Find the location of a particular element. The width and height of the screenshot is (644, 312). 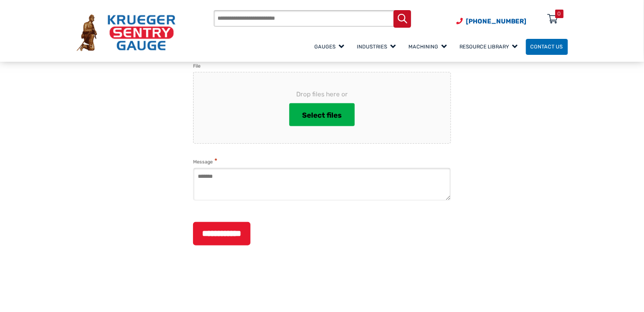

a: Machining is located at coordinates (430, 47).